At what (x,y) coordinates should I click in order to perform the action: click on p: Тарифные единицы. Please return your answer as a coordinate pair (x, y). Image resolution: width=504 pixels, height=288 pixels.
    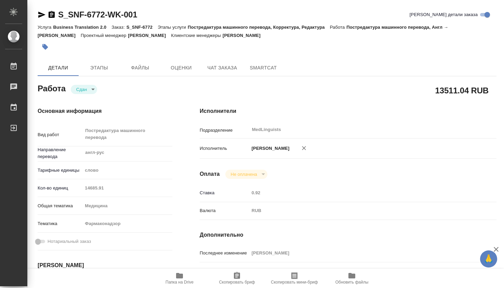
    Looking at the image, I should click on (60, 170).